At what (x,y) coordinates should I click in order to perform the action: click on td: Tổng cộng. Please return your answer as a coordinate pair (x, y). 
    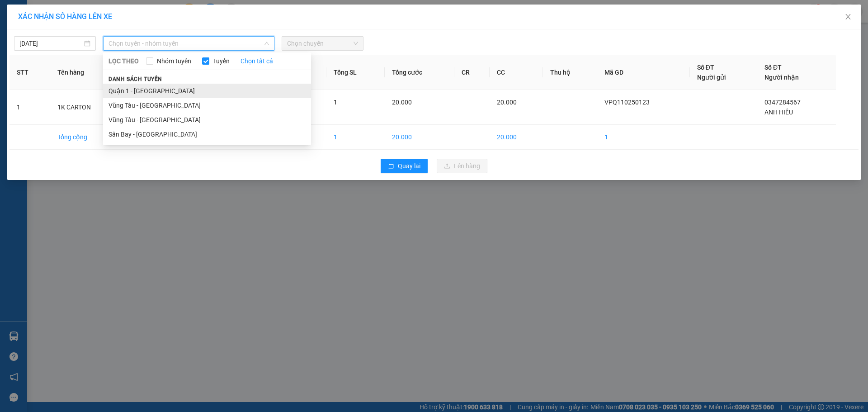
    Looking at the image, I should click on (87, 137).